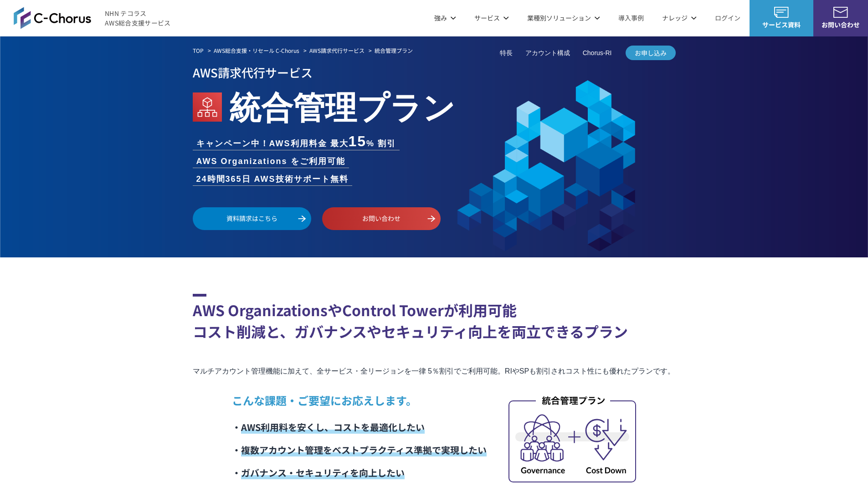 The width and height of the screenshot is (868, 492). What do you see at coordinates (728, 17) in the screenshot?
I see `a: ログイン` at bounding box center [728, 17].